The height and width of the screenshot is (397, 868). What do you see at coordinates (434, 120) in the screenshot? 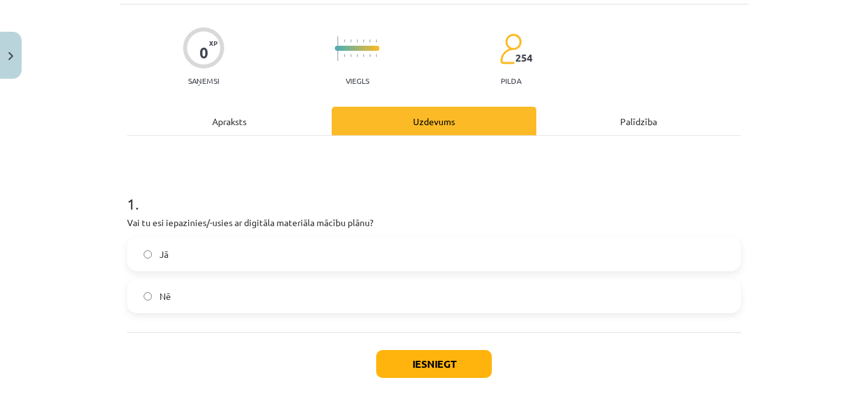
I see `div: Uzdevums` at bounding box center [434, 120].